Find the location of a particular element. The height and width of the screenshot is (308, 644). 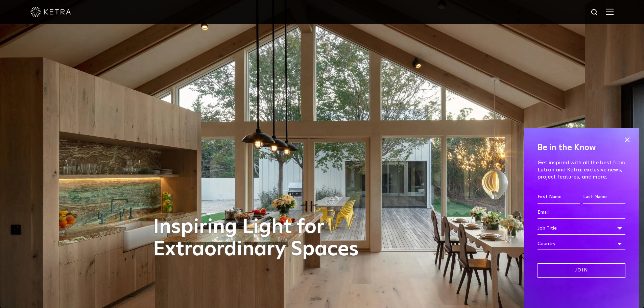

input: Email is located at coordinates (581, 213).